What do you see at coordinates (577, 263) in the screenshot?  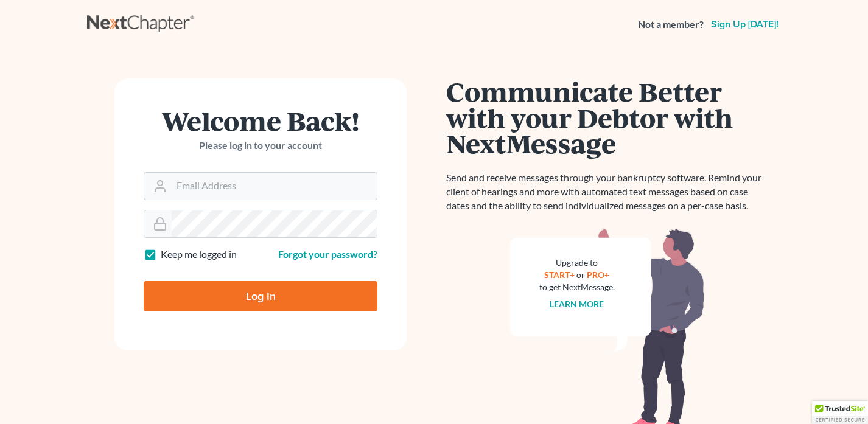 I see `div: Upgrade to` at bounding box center [577, 263].